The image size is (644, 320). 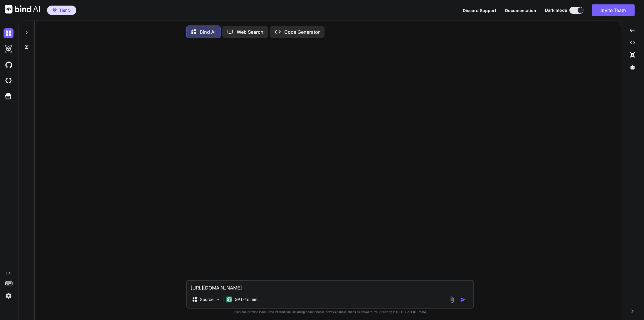 I want to click on button: Invite Team, so click(x=613, y=10).